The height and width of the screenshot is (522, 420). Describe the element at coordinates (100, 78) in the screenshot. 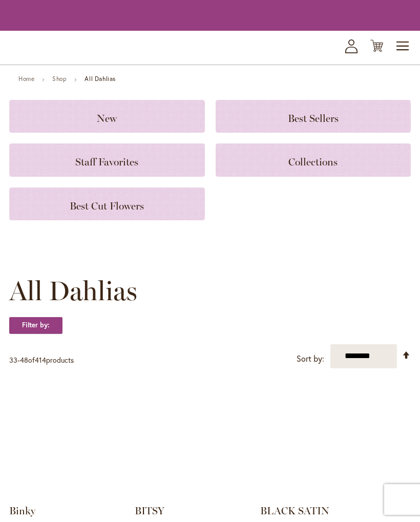

I see `strong: All Dahlias` at that location.